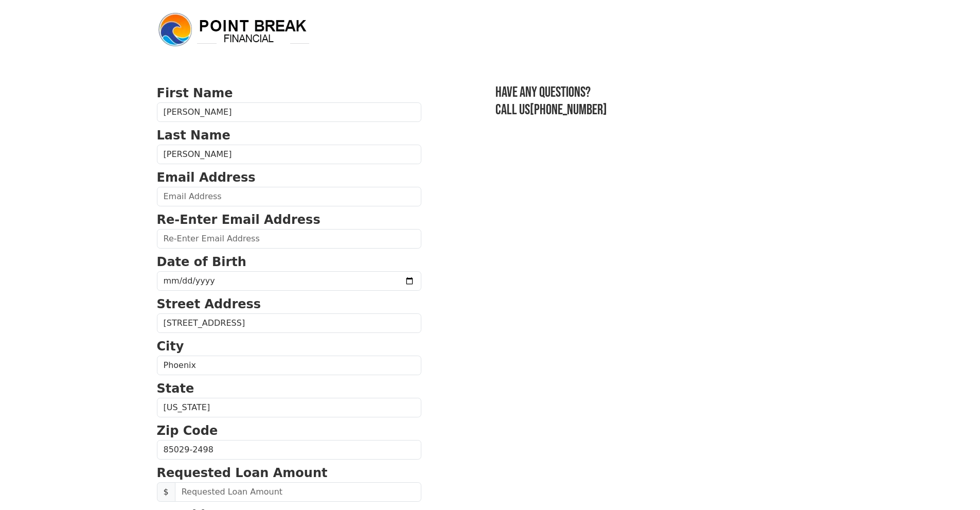 Image resolution: width=980 pixels, height=510 pixels. Describe the element at coordinates (187, 431) in the screenshot. I see `strong: Zip Code` at that location.